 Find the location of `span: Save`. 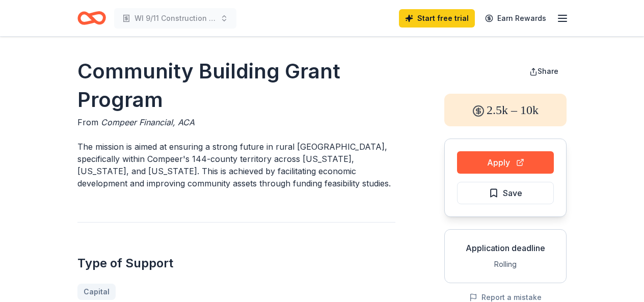

span: Save is located at coordinates (512, 193).